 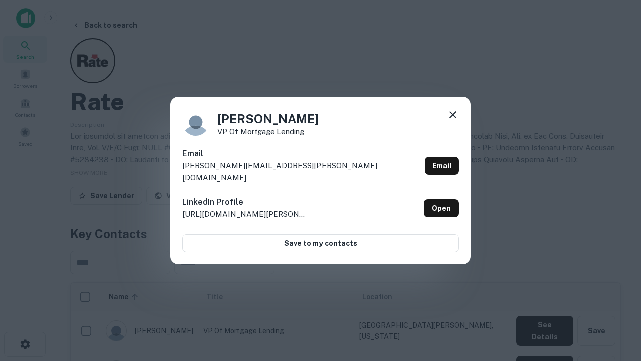 What do you see at coordinates (321, 243) in the screenshot?
I see `button: Save to my contacts` at bounding box center [321, 243].